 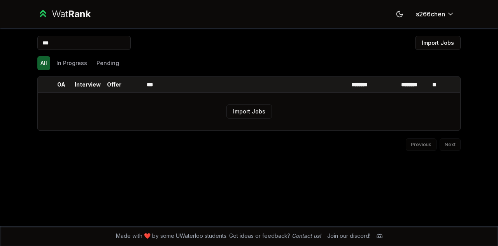 I want to click on p: Offer, so click(x=114, y=84).